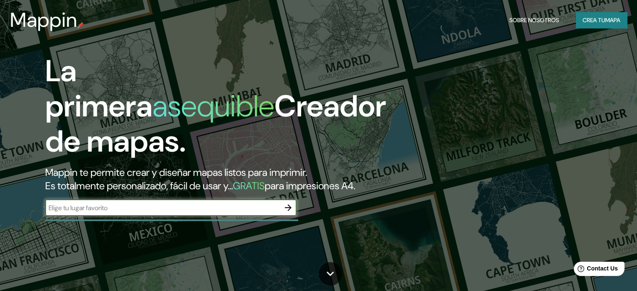 The image size is (637, 291). What do you see at coordinates (216, 124) in the screenshot?
I see `font: Creador de mapas.` at bounding box center [216, 124].